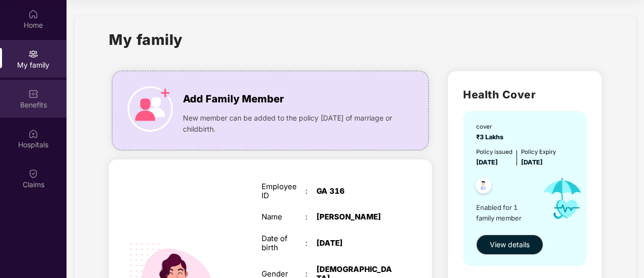  I want to click on div: Name, so click(283, 217).